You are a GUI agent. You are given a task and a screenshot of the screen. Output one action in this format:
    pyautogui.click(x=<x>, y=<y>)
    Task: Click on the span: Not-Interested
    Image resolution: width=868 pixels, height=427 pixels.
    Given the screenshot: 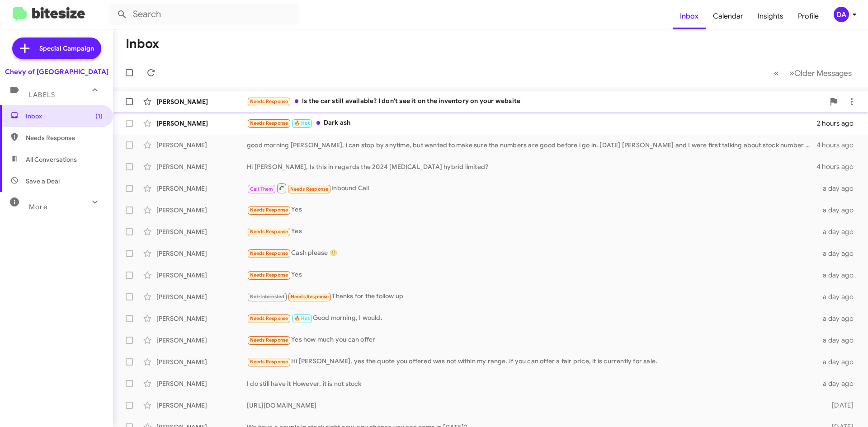 What is the action you would take?
    pyautogui.click(x=267, y=297)
    